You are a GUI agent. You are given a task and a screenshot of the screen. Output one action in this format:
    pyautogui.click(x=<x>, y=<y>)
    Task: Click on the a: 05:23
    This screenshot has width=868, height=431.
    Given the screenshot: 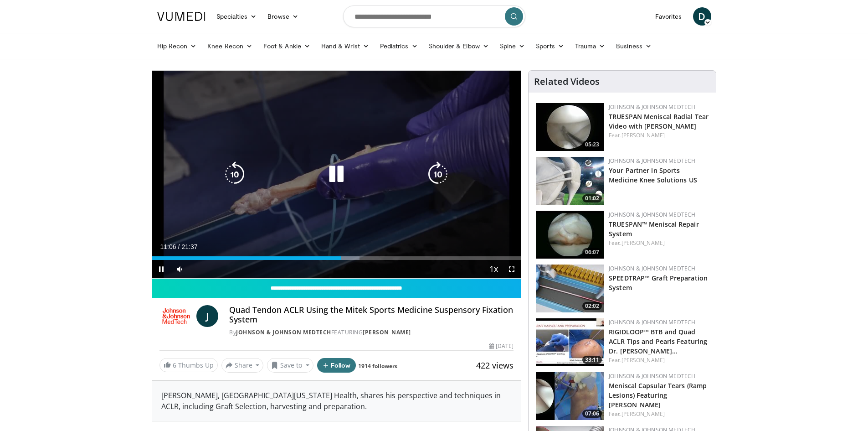 What is the action you would take?
    pyautogui.click(x=570, y=127)
    